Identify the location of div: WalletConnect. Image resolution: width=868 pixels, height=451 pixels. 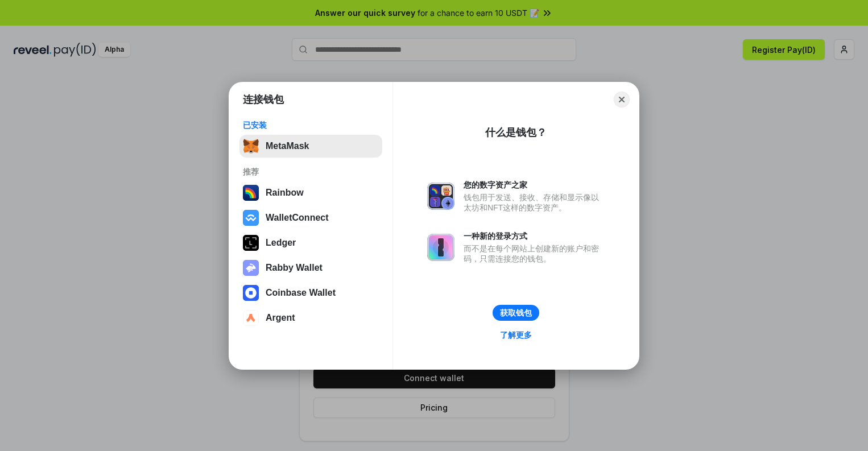
(297, 218).